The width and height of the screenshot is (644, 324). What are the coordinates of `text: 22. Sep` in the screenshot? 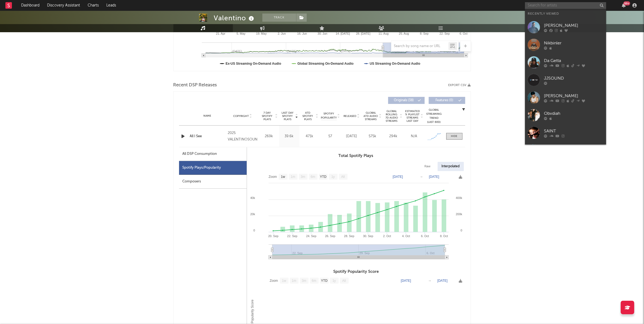 It's located at (445, 34).